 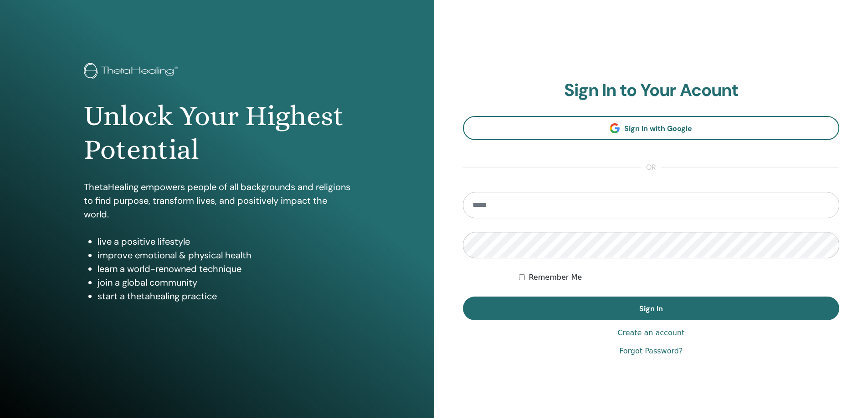 I want to click on button: Sign In, so click(x=651, y=309).